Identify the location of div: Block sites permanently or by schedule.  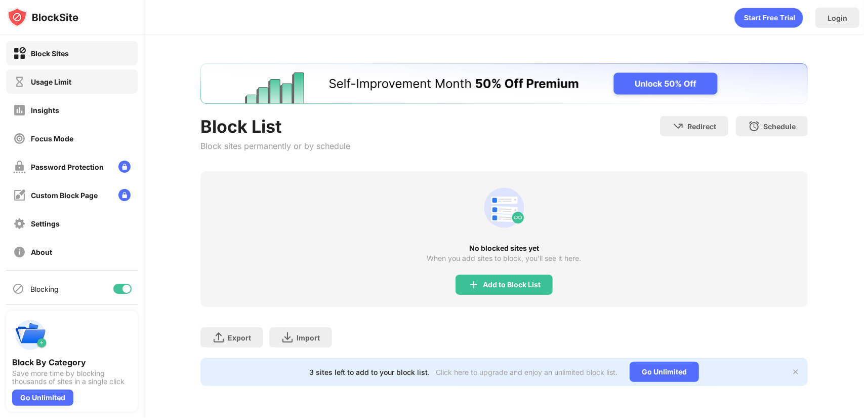
(275, 146).